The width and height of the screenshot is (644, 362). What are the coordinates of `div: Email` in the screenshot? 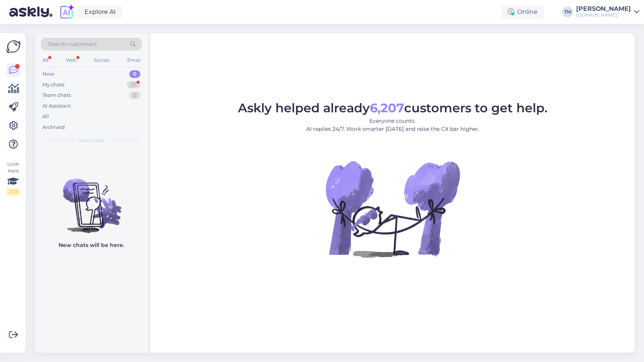 It's located at (134, 60).